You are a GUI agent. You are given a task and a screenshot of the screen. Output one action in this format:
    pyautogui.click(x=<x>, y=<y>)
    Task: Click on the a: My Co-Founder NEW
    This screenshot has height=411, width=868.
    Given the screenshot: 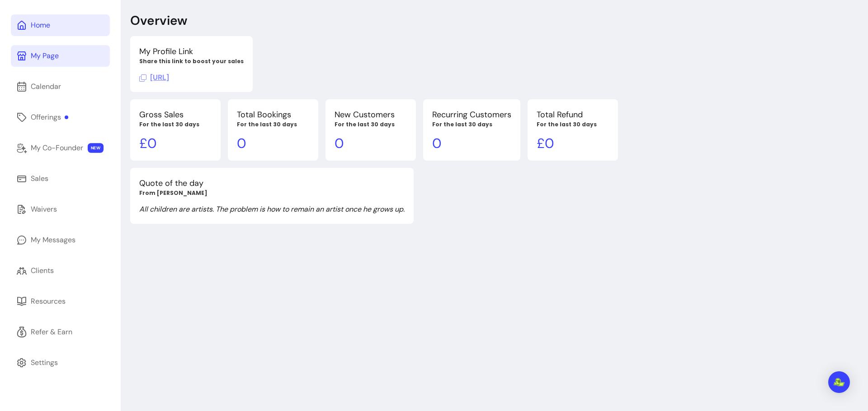 What is the action you would take?
    pyautogui.click(x=60, y=148)
    